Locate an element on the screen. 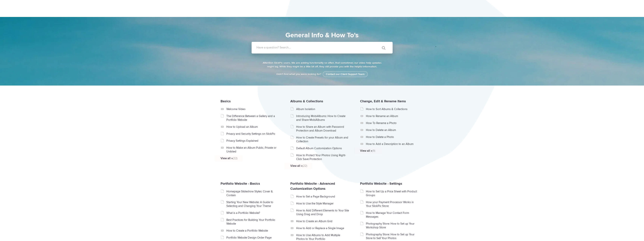 This screenshot has width=644, height=241. a: How to Set a Page Background is located at coordinates (323, 197).